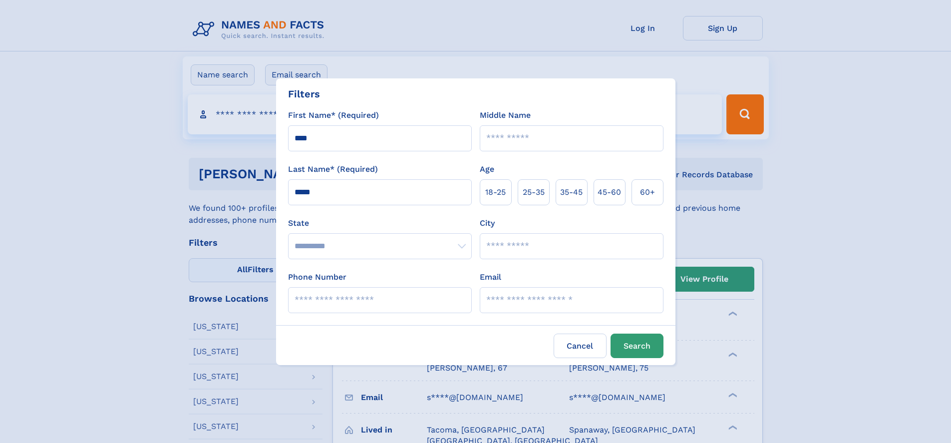 The height and width of the screenshot is (443, 951). What do you see at coordinates (317, 277) in the screenshot?
I see `label: Phone Number` at bounding box center [317, 277].